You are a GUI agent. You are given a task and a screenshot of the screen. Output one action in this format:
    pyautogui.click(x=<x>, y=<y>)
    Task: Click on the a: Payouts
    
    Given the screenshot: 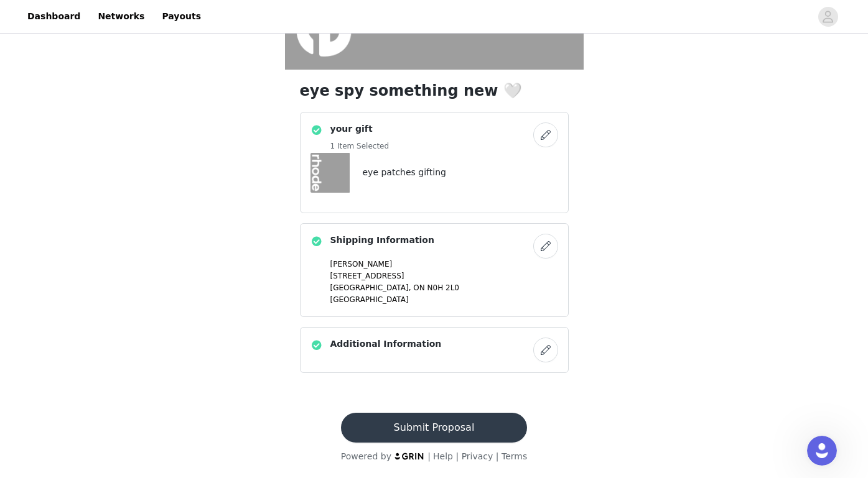 What is the action you would take?
    pyautogui.click(x=181, y=16)
    